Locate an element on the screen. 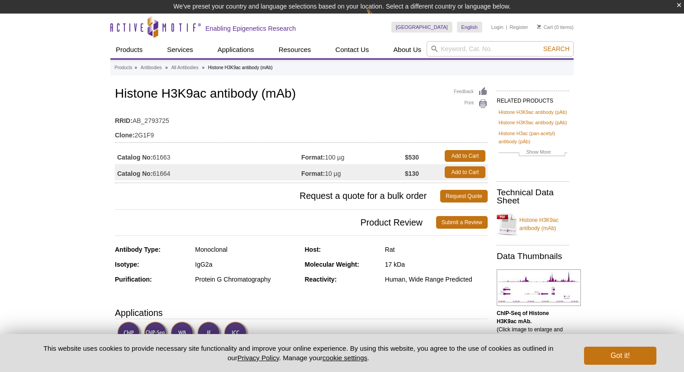  a: Cart is located at coordinates (545, 27).